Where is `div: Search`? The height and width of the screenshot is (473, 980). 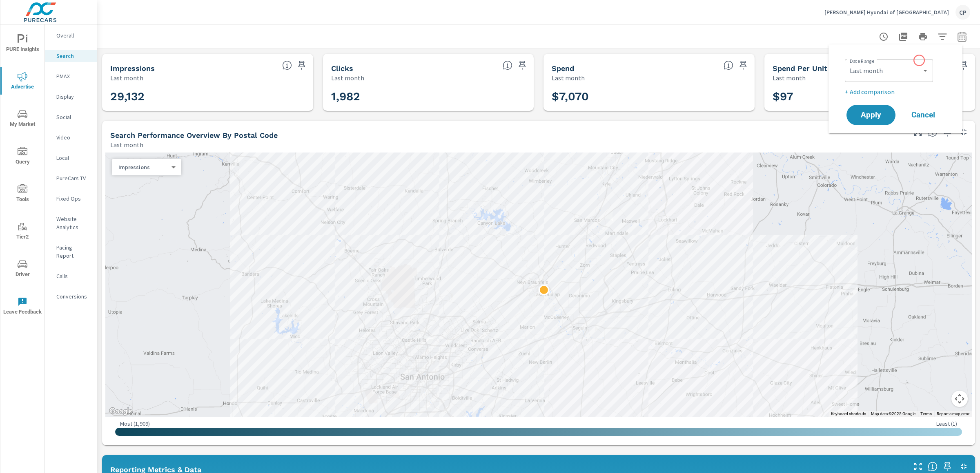
div: Search is located at coordinates (71, 56).